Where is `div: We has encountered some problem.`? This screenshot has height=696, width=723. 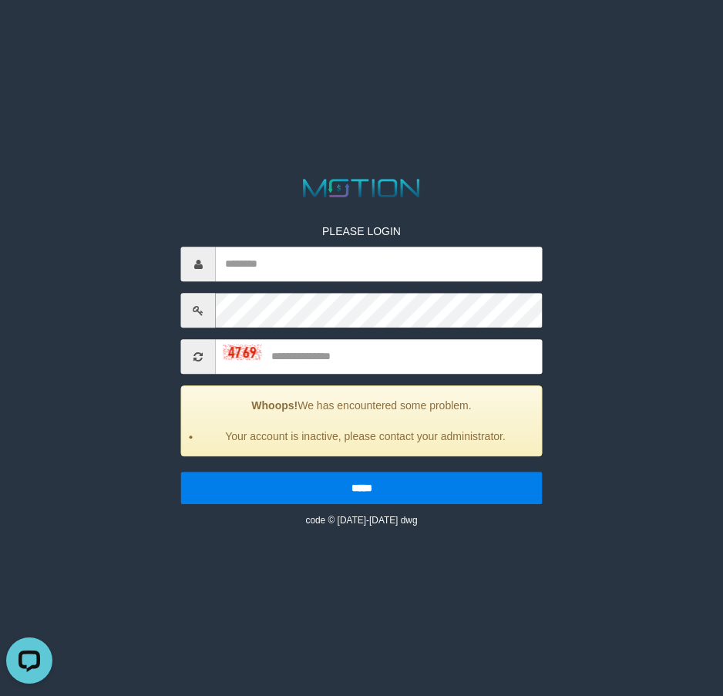
div: We has encountered some problem. is located at coordinates (362, 422).